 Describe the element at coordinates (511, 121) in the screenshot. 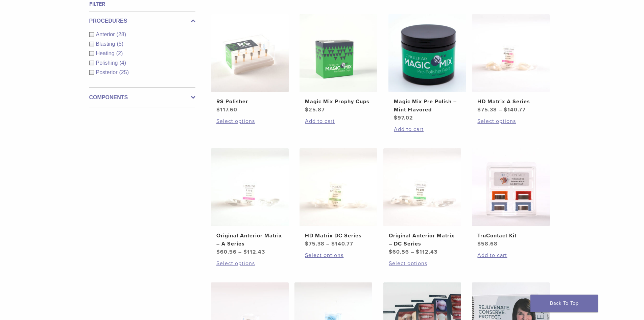

I see `a: Select options for “HD Matrix A Series”` at that location.